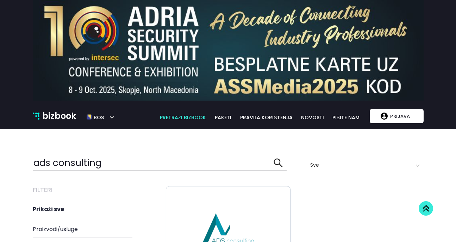  What do you see at coordinates (98, 116) in the screenshot?
I see `h5: bos` at bounding box center [98, 116].